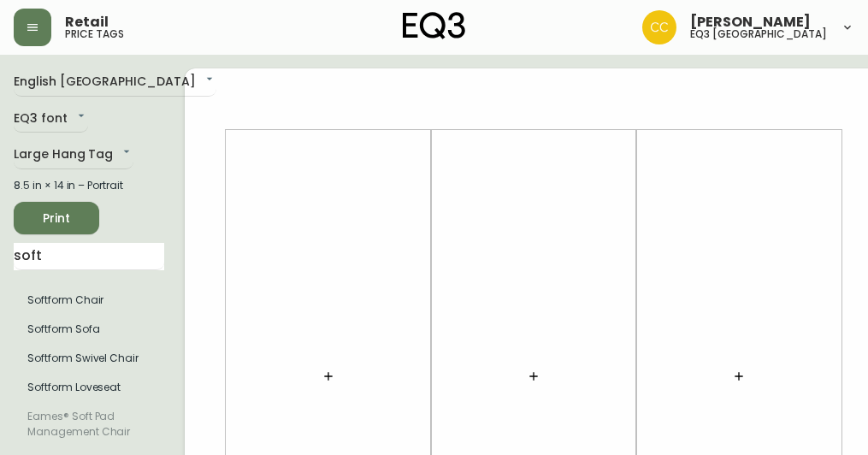 The width and height of the screenshot is (868, 455). I want to click on li: Softform Swivel Chair, so click(89, 358).